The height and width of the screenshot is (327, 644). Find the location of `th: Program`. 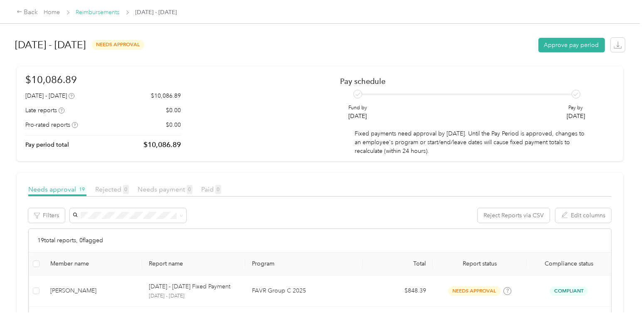

th: Program is located at coordinates (304, 264).